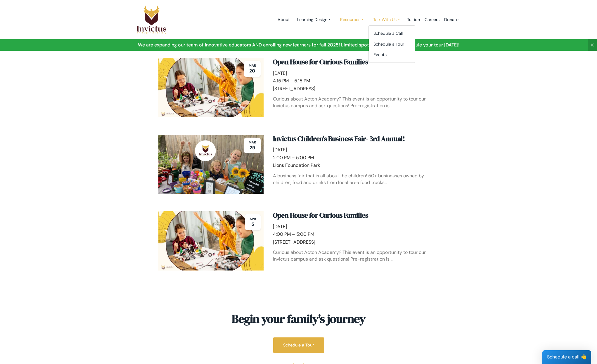 The image size is (597, 364). I want to click on h3: Begin your family's journey, so click(298, 319).